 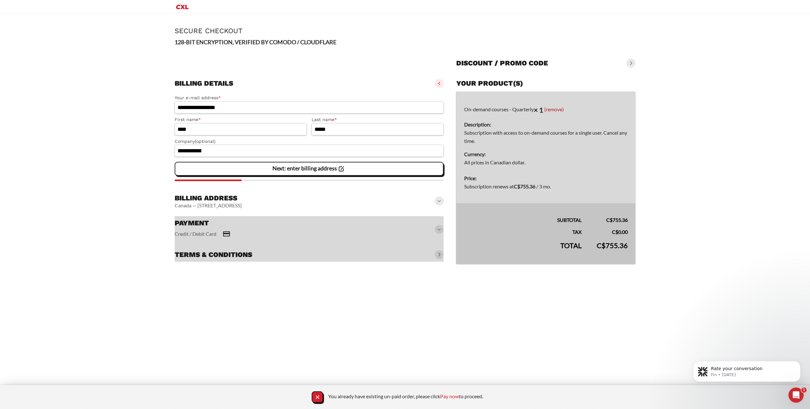 What do you see at coordinates (255, 42) in the screenshot?
I see `strong: 128-BIT ENCRYPTION, VERIFIED BY COMODO / CLOUDFLARE` at bounding box center [255, 42].